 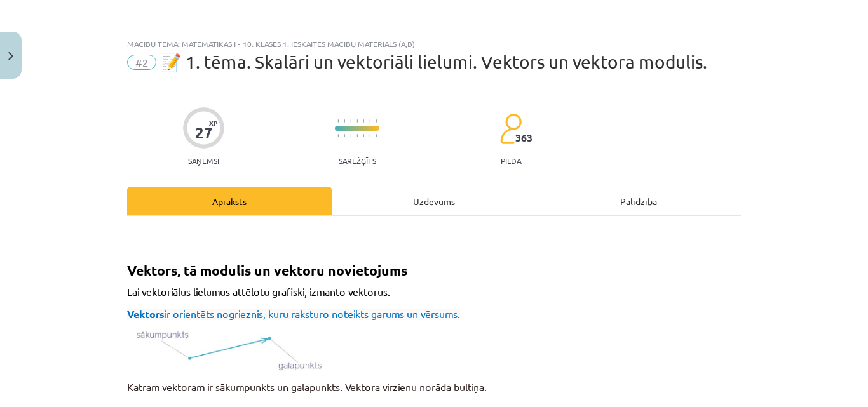 I want to click on span: ir orientēts nogrieznis, kuru raksturo noteikts garums un vērsums., so click(x=312, y=314).